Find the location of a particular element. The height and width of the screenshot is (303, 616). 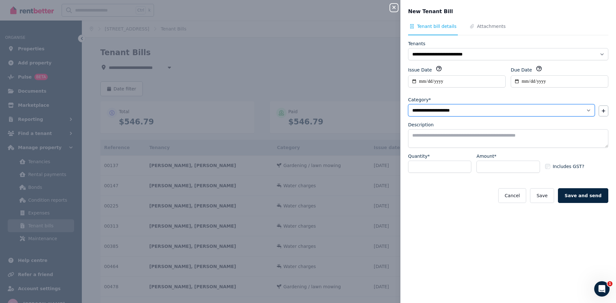

label: Due Date is located at coordinates (521, 70).